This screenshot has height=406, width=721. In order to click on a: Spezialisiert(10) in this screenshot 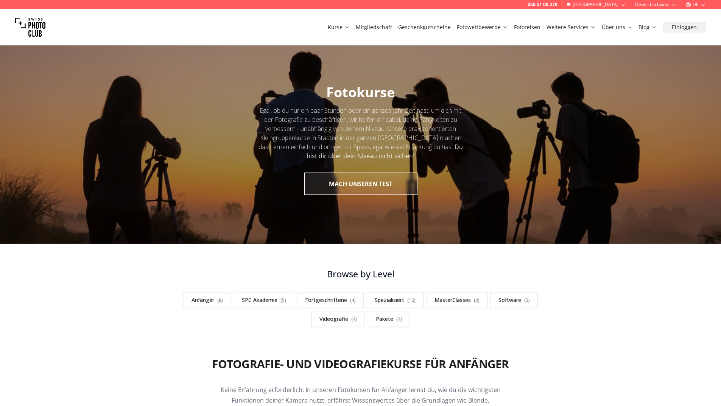, I will do `click(395, 300)`.